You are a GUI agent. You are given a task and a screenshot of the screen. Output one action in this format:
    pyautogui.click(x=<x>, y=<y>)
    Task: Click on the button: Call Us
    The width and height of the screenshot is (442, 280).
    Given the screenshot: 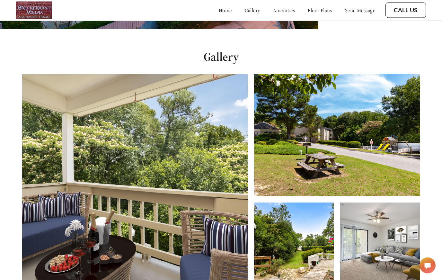 What is the action you would take?
    pyautogui.click(x=406, y=10)
    